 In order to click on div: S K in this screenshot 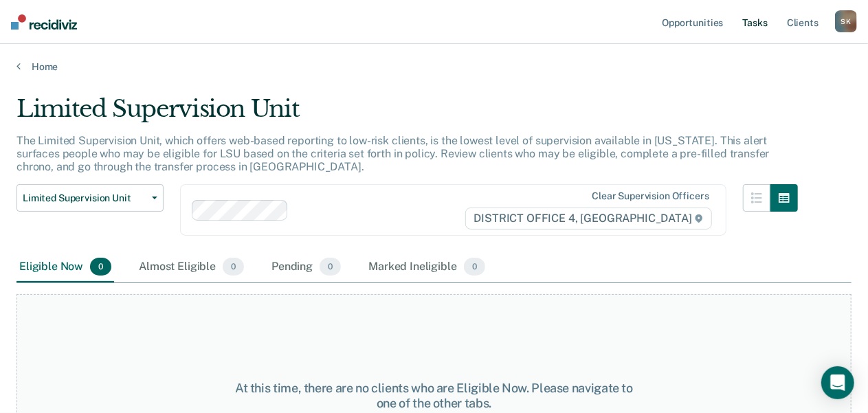, I will do `click(846, 22)`.